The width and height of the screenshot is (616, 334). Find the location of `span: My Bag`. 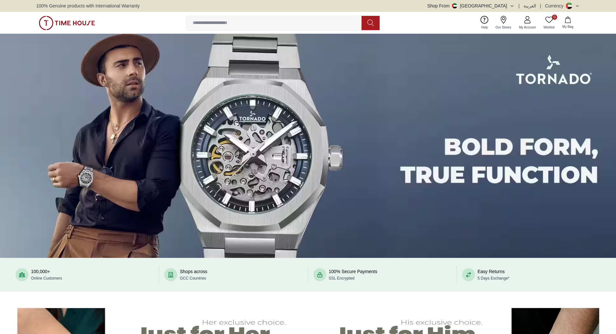

span: My Bag is located at coordinates (568, 27).